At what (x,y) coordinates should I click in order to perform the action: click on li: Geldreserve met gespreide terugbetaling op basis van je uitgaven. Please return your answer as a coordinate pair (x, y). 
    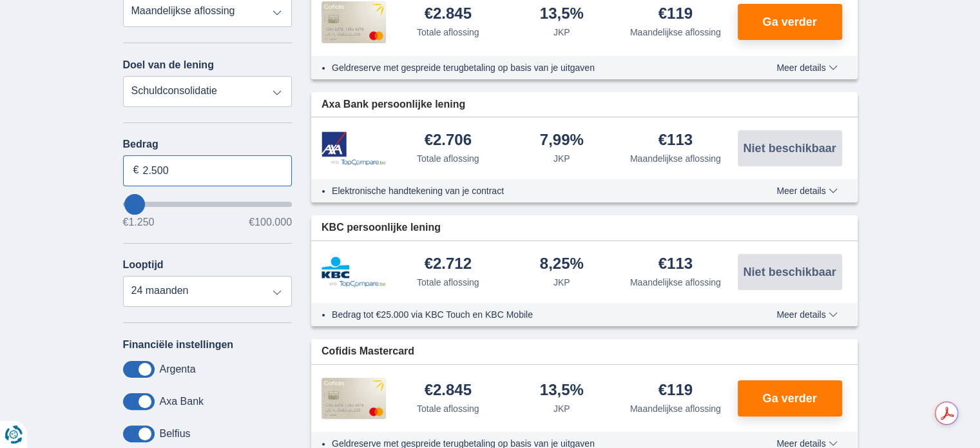
    Looking at the image, I should click on (531, 67).